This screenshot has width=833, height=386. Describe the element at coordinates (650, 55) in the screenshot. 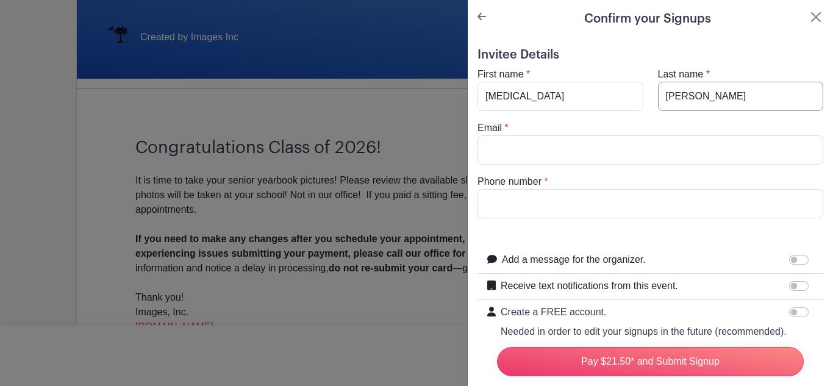

I see `h5: Invitee Details` at that location.